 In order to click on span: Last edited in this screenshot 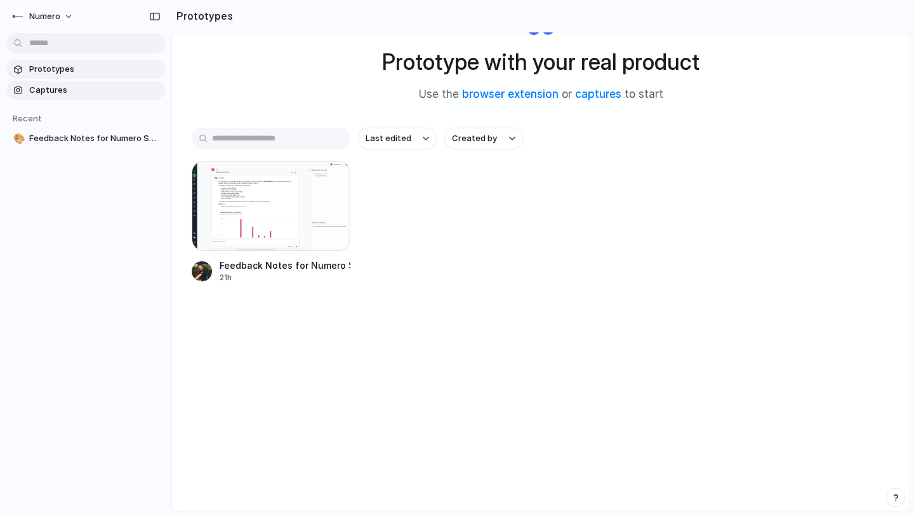, I will do `click(389, 138)`.